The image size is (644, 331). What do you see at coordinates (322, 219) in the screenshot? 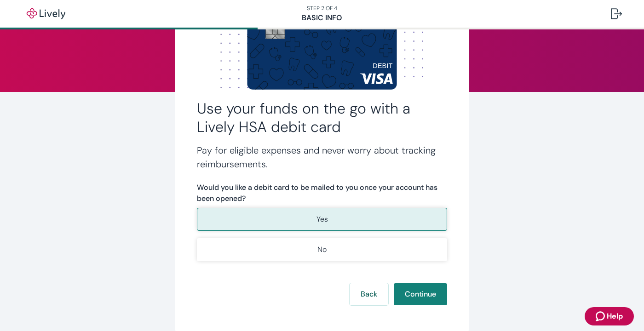
I see `p: Yes` at bounding box center [322, 219].